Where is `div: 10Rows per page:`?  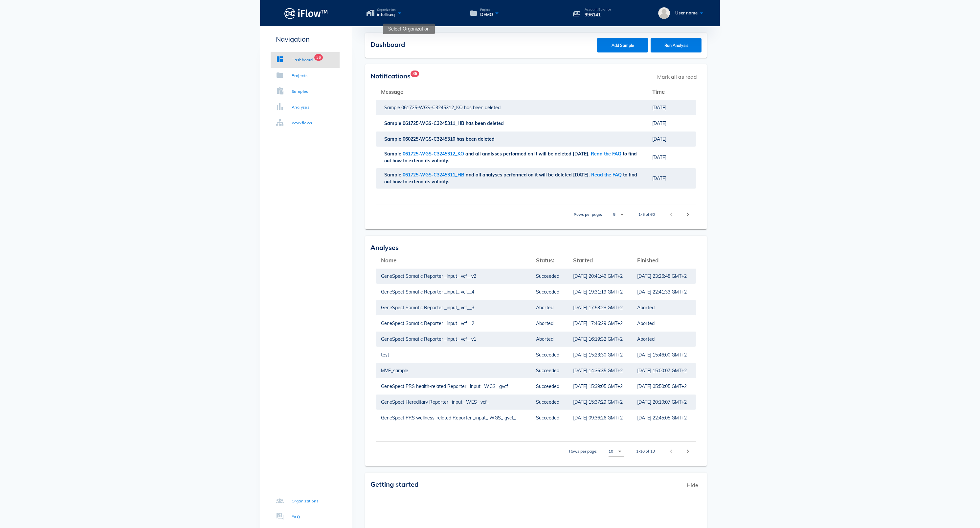
div: 10Rows per page: is located at coordinates (616, 451).